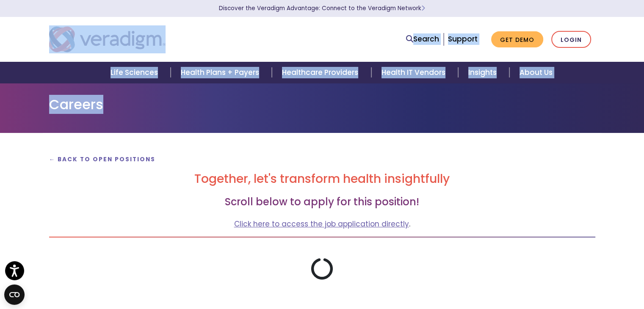  What do you see at coordinates (423, 39) in the screenshot?
I see `a: Search` at bounding box center [423, 39].